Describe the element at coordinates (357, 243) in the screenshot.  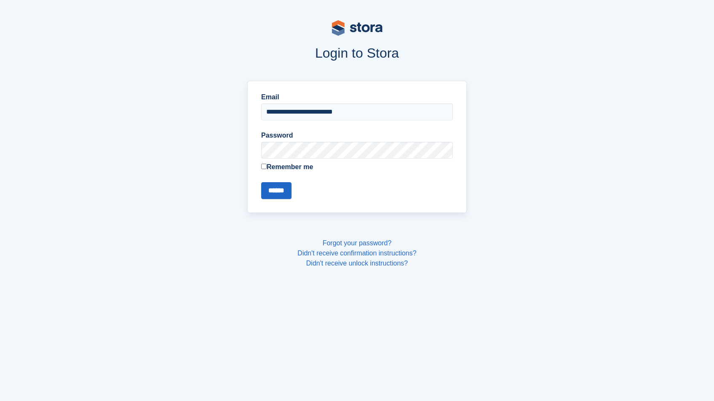
I see `a: Forgot your password?` at that location.